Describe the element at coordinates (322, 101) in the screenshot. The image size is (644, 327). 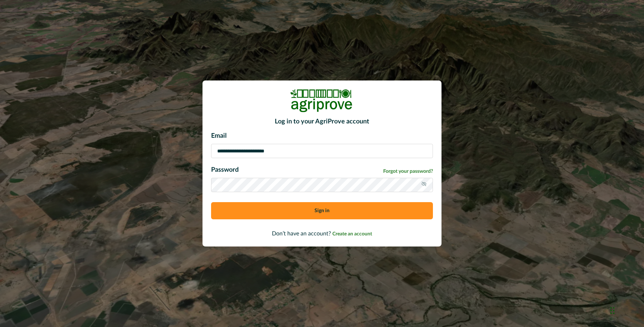
I see `img: Logo Image` at that location.